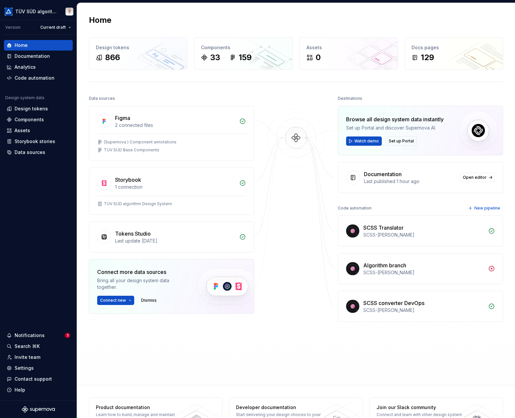  What do you see at coordinates (13, 27) in the screenshot?
I see `div: Version` at bounding box center [13, 27].